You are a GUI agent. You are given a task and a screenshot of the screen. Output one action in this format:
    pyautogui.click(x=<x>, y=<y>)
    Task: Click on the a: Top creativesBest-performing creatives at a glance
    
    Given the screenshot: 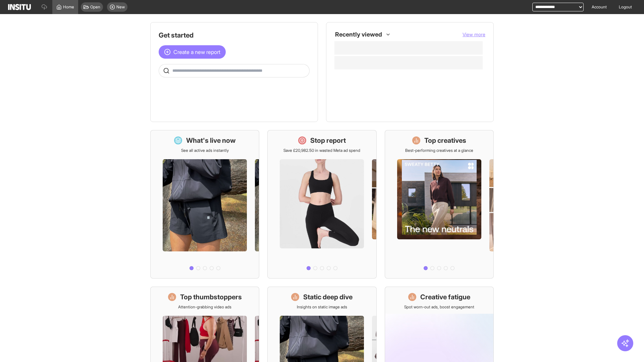 What is the action you would take?
    pyautogui.click(x=439, y=204)
    